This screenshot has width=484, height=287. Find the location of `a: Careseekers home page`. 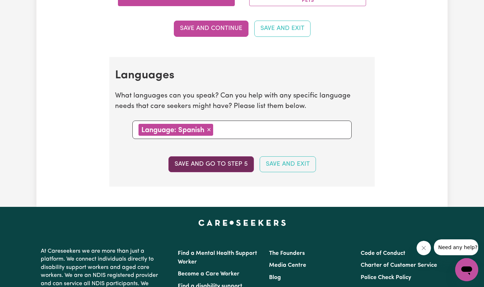

a: Careseekers home page is located at coordinates (242, 222).